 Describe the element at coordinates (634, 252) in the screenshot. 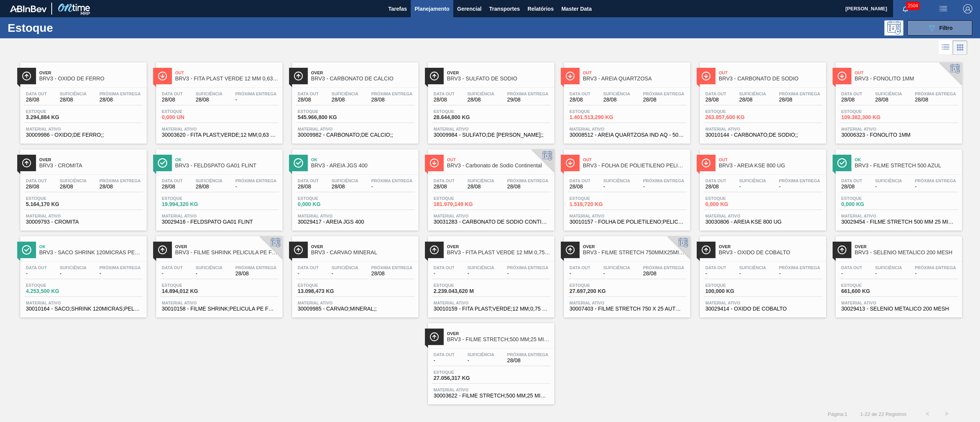

I see `span: BRV3 - FILME STRETCH 750MMX25MICRA` at that location.